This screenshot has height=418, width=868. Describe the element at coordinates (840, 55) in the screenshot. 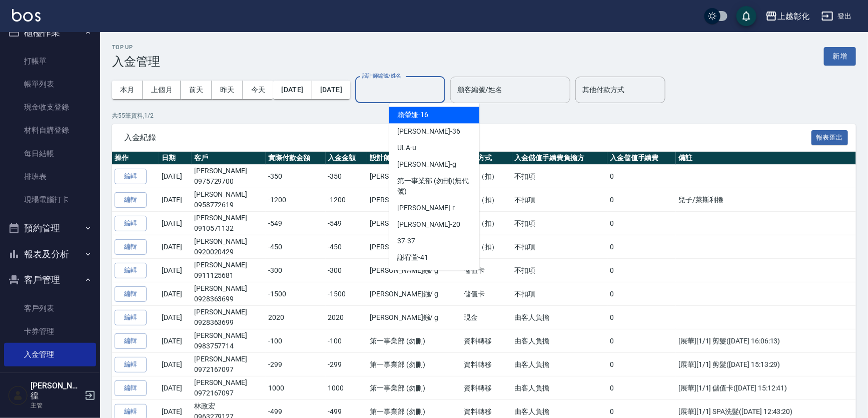

I see `a: 新增` at that location.